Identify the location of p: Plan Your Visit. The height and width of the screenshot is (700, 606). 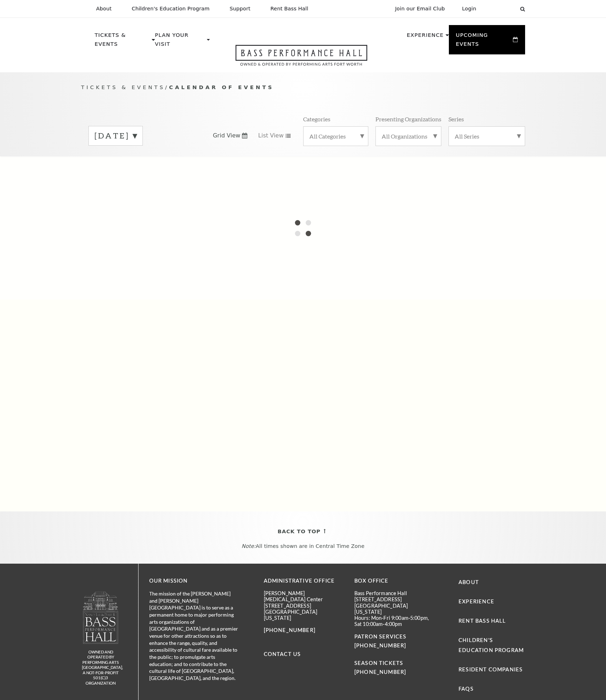
(180, 42).